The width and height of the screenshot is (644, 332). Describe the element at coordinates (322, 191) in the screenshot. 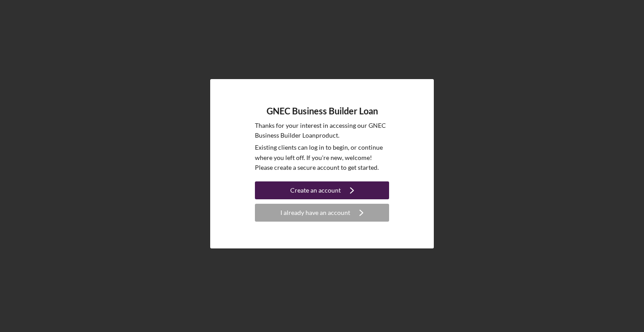

I see `a: Create an account` at that location.